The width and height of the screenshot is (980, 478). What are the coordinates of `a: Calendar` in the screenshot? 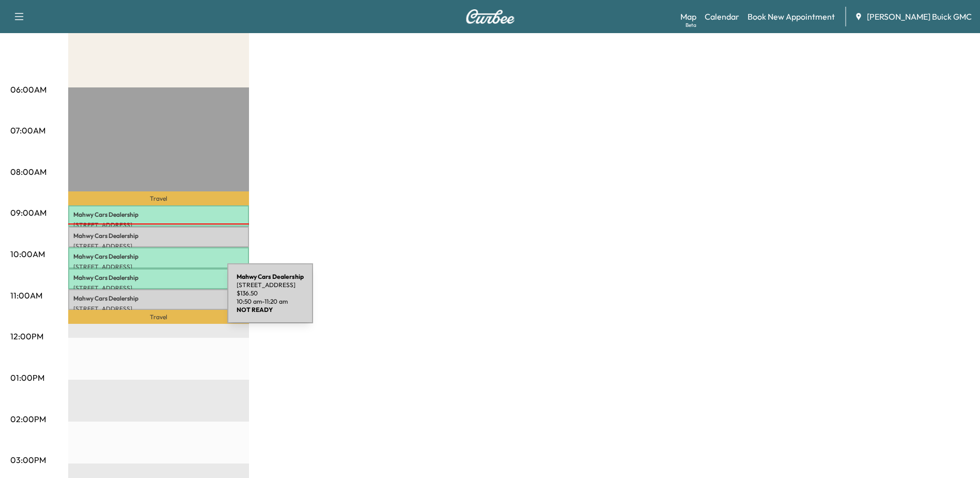 It's located at (722, 16).